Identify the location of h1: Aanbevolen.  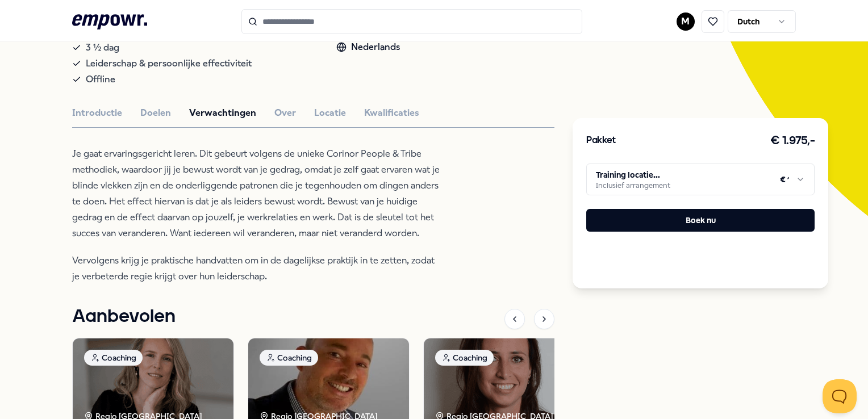
(124, 317).